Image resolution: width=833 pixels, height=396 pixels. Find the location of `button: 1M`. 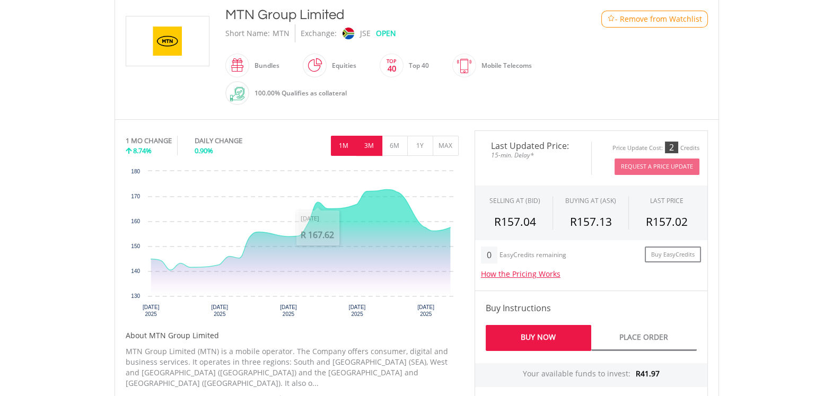

button: 1M is located at coordinates (344, 146).